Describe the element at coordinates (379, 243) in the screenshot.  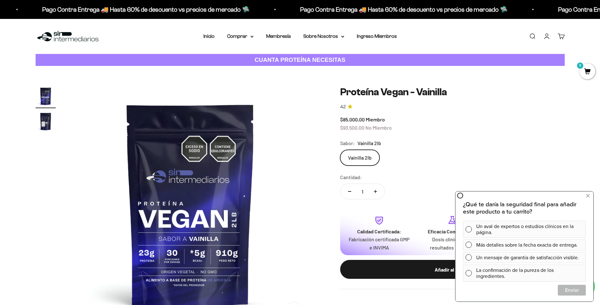
I see `p: Fabricación certificada GMP e INVIMA` at that location.